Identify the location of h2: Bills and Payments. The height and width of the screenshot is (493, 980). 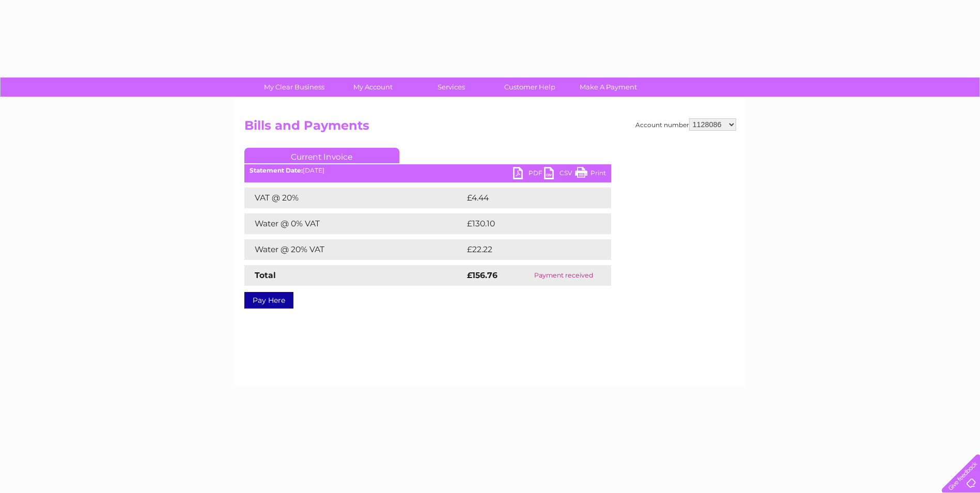
(490, 128).